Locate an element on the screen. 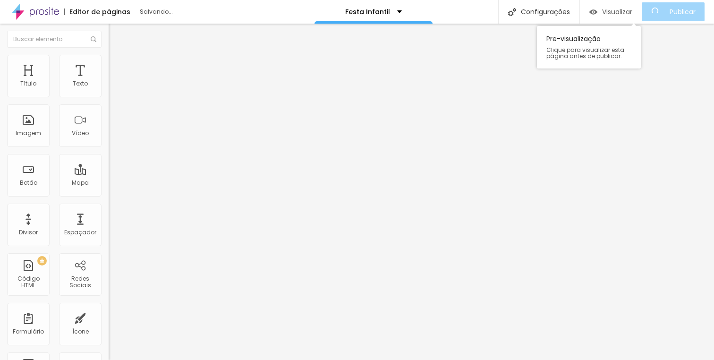  div: Texto is located at coordinates (80, 84).